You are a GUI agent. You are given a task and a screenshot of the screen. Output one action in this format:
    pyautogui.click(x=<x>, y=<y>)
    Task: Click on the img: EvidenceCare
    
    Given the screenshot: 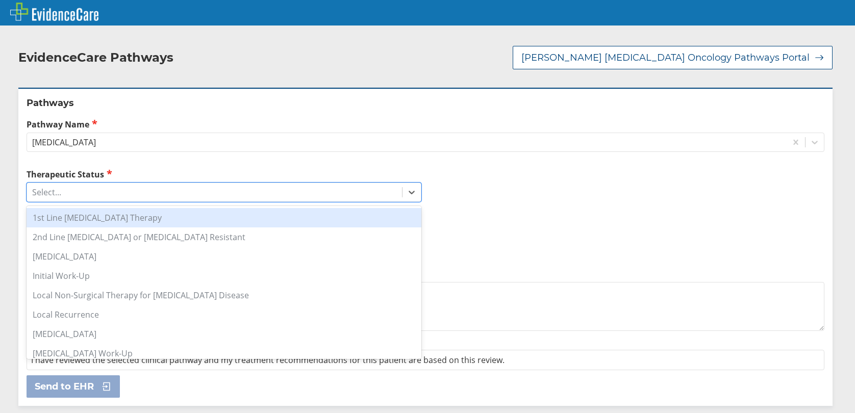 What is the action you would take?
    pyautogui.click(x=54, y=12)
    